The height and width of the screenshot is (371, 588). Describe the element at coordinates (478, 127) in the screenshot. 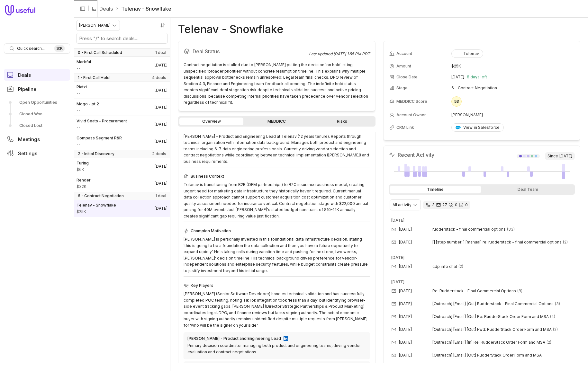

I see `div: View in Salesforce` at that location.